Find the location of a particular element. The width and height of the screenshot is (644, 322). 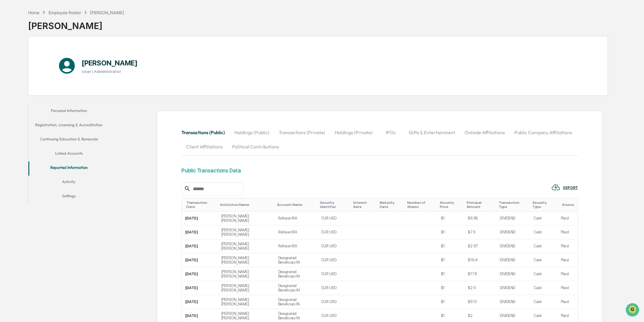

a: 🗄️Attestations is located at coordinates (58, 78).